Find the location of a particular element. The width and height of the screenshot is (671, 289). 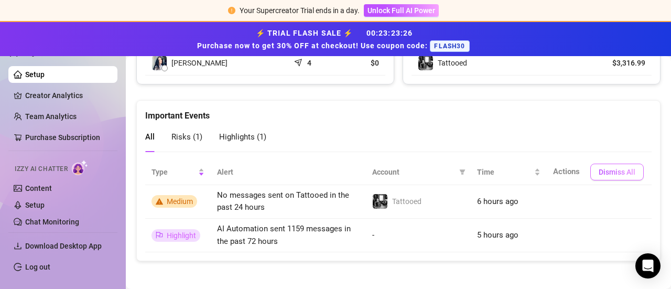

span: send is located at coordinates (299, 61).